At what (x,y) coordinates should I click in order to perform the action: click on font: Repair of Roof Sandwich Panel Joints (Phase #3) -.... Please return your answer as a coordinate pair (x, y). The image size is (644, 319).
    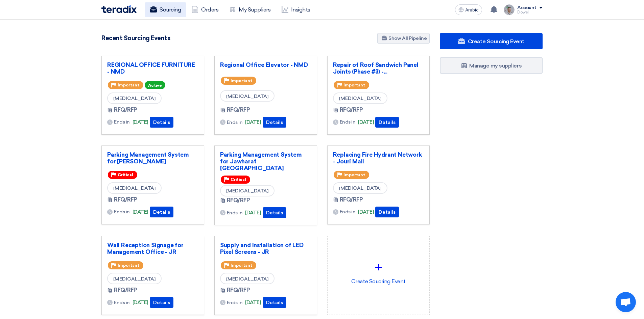
    Looking at the image, I should click on (375, 68).